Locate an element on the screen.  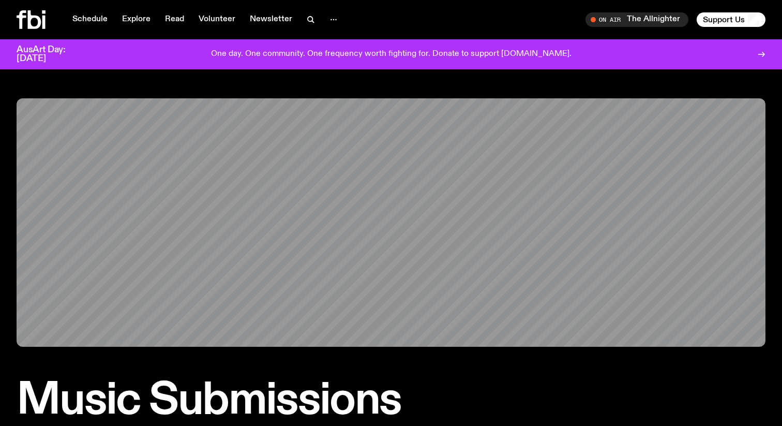
span: Support Us is located at coordinates (724, 20).